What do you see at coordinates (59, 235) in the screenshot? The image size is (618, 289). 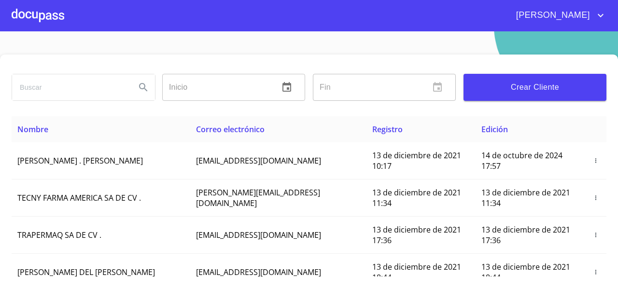 I see `span: TRAPERMAQ SA DE CV .` at bounding box center [59, 235].